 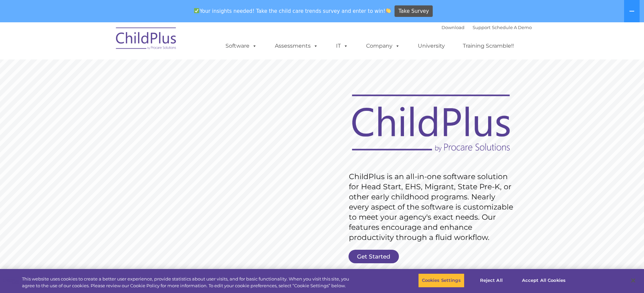 I want to click on div: This website uses cookies to create a better user experience, provide statistics about user visit..., so click(x=188, y=282).